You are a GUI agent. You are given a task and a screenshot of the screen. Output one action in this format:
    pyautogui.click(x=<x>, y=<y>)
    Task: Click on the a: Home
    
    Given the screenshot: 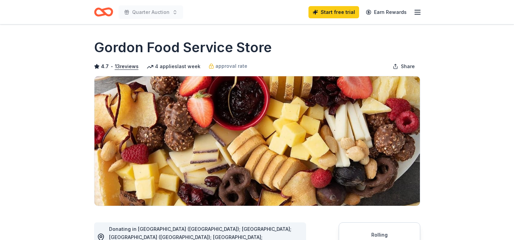 What is the action you would take?
    pyautogui.click(x=104, y=12)
    